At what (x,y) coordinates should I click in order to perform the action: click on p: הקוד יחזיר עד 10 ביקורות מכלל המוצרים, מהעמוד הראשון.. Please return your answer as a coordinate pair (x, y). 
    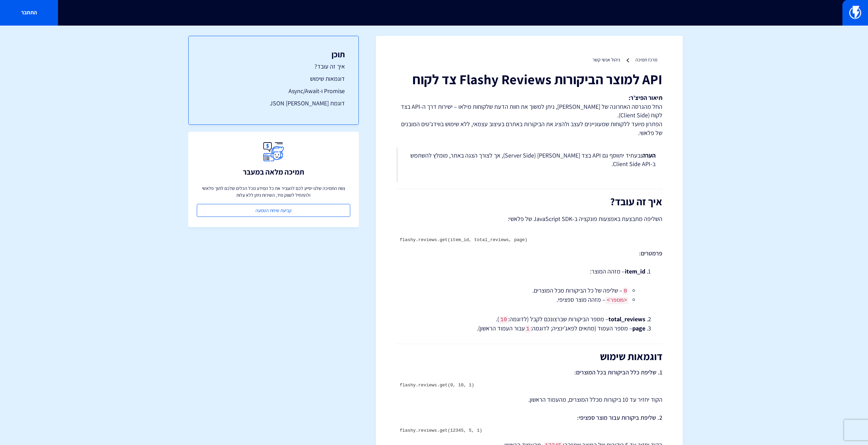
    Looking at the image, I should click on (529, 400).